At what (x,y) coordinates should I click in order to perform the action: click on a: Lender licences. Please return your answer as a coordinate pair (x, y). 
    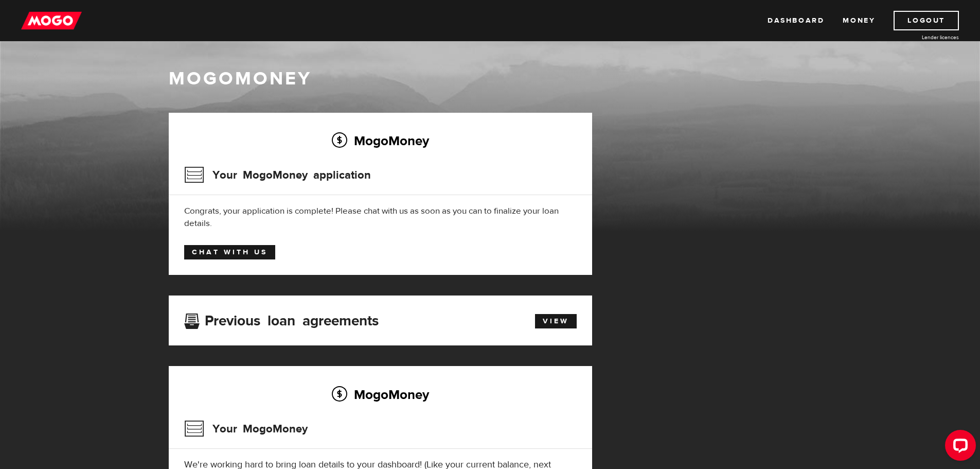
    Looking at the image, I should click on (921, 37).